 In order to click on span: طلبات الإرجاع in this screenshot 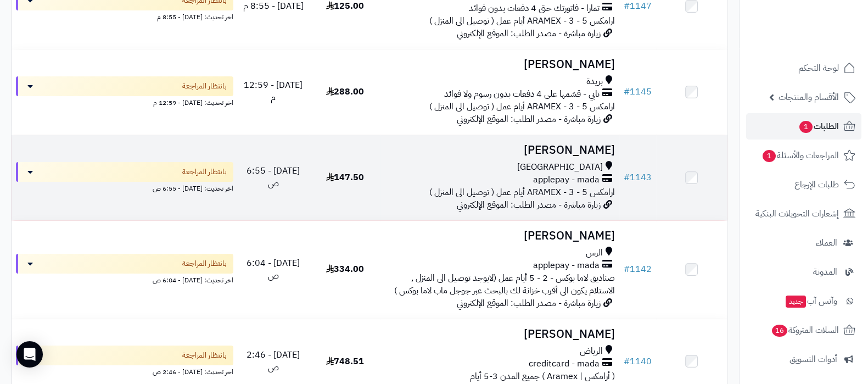, I will do `click(816, 185)`.